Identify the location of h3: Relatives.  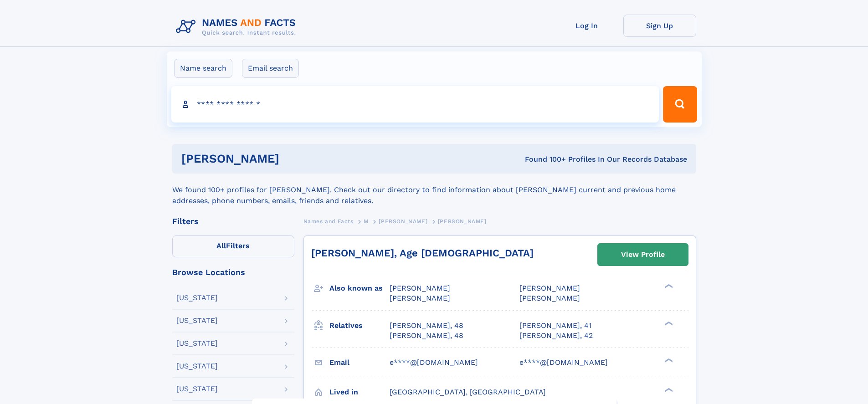
(359, 325).